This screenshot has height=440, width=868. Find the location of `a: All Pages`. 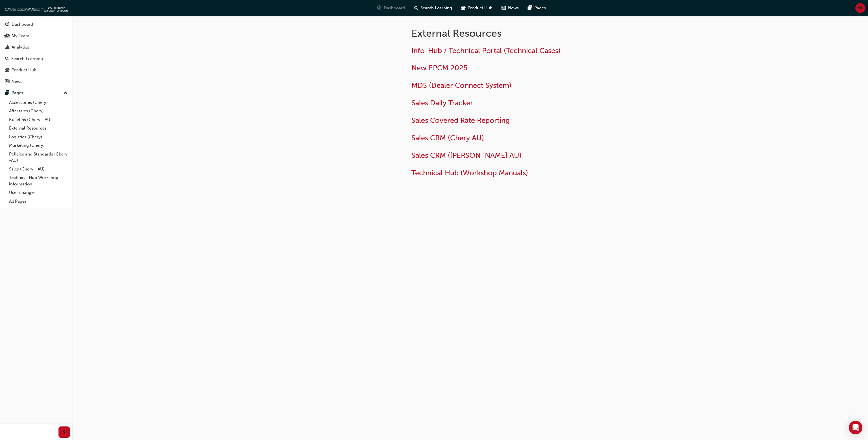

a: All Pages is located at coordinates (38, 201).